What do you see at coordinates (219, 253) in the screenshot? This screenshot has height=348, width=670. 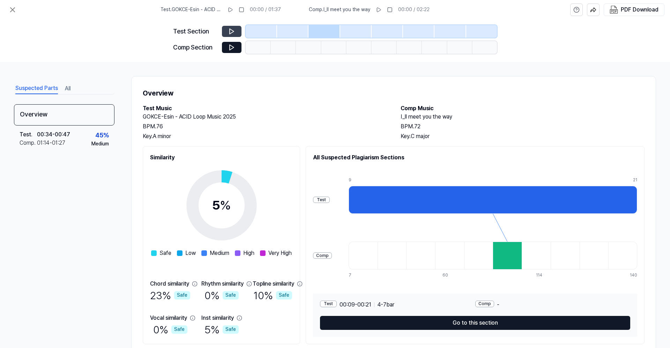 I see `span: Medium` at bounding box center [219, 253].